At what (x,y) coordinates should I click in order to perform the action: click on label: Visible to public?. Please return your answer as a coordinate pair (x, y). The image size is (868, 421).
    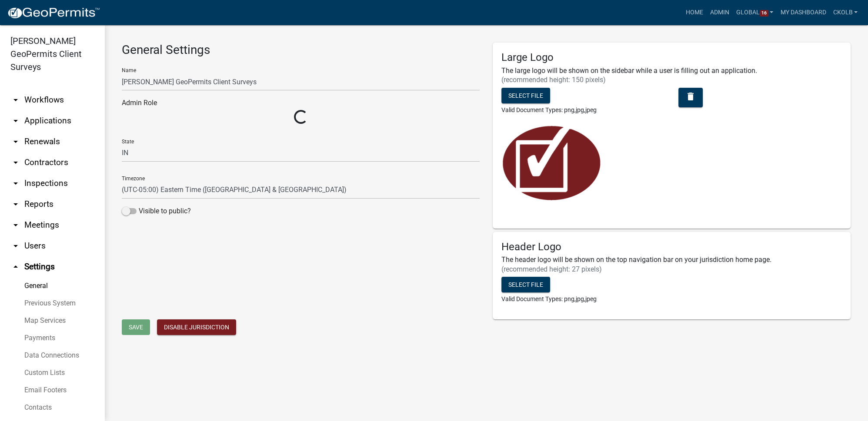
    Looking at the image, I should click on (156, 211).